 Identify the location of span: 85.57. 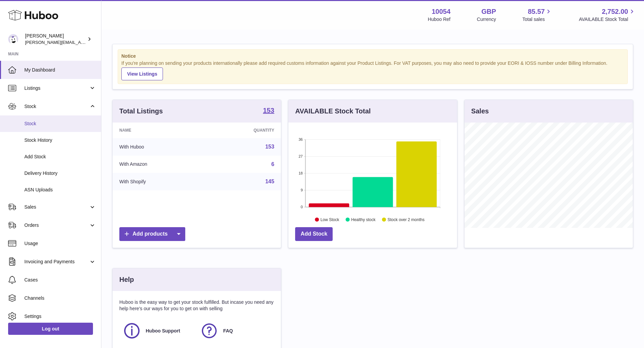
(536, 11).